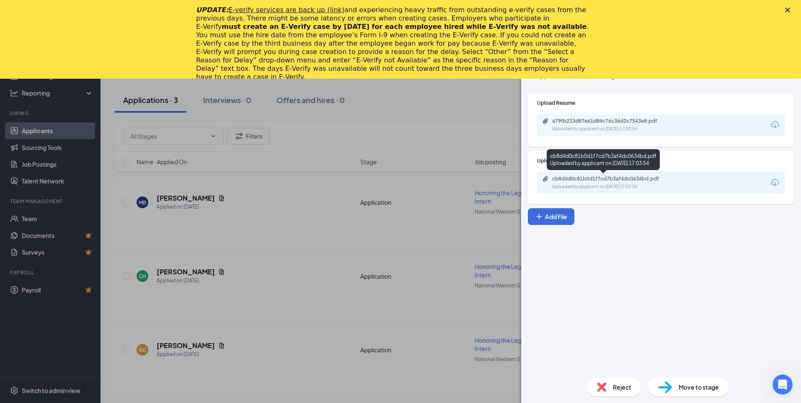  Describe the element at coordinates (270, 10) in the screenshot. I see `i: UPDATE:` at that location.